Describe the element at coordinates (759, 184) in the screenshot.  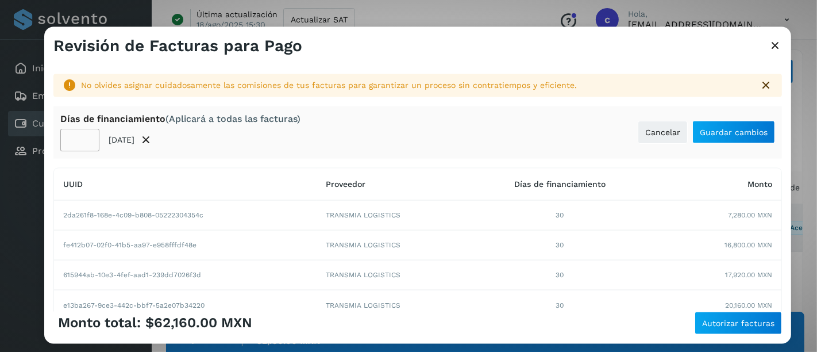
I see `span: Monto` at that location.